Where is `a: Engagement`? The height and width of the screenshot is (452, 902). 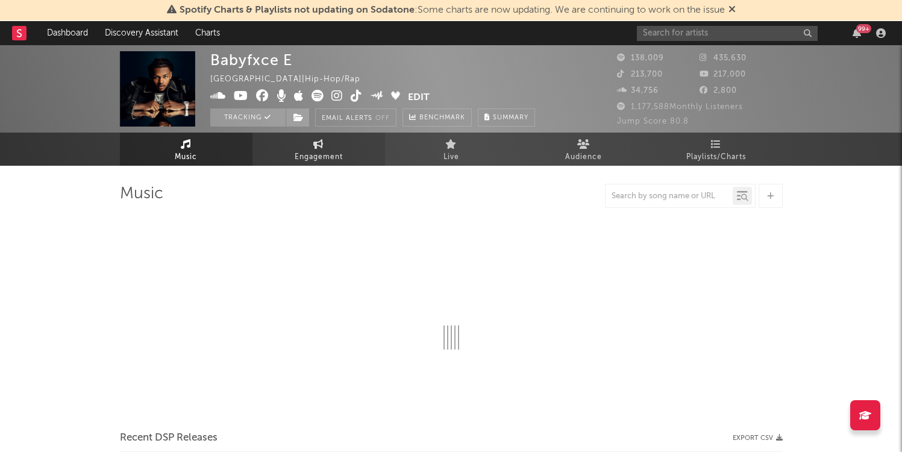 a: Engagement is located at coordinates (319, 149).